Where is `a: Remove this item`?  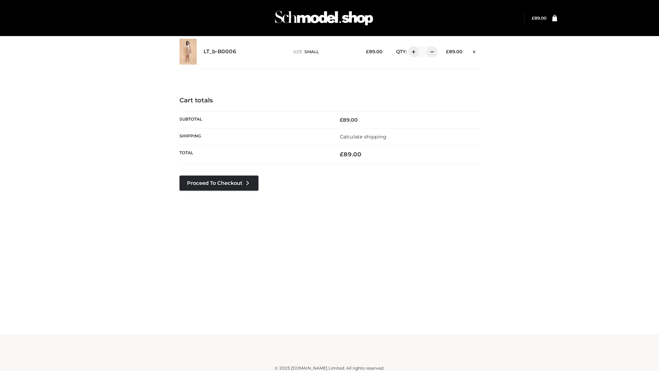 a: Remove this item is located at coordinates (475, 51).